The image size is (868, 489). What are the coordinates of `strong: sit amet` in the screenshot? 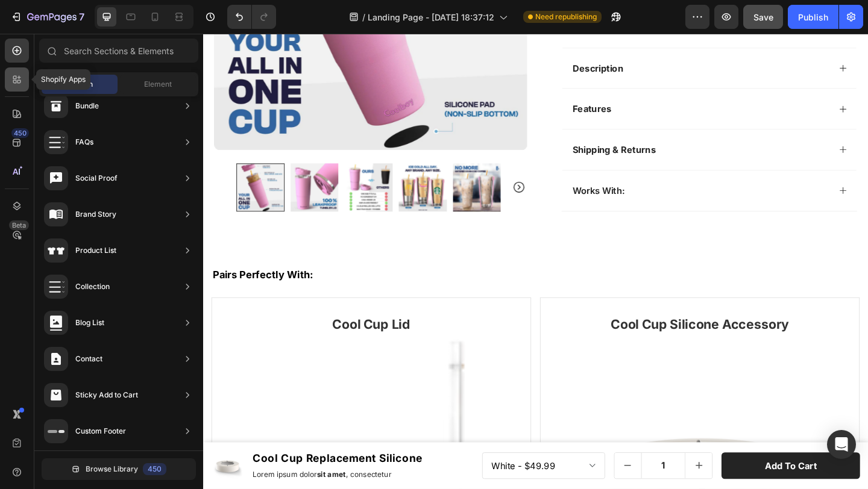 It's located at (139, 480).